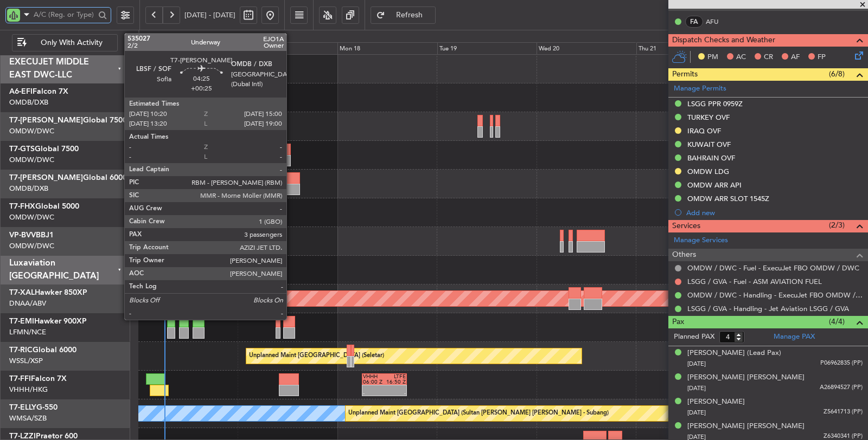 Image resolution: width=868 pixels, height=440 pixels. Describe the element at coordinates (768, 57) in the screenshot. I see `span: CR` at that location.